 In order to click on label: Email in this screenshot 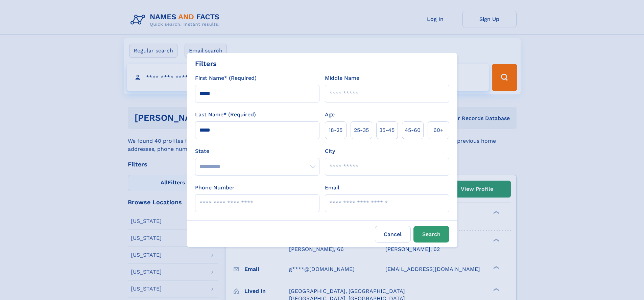, I will do `click(332, 188)`.